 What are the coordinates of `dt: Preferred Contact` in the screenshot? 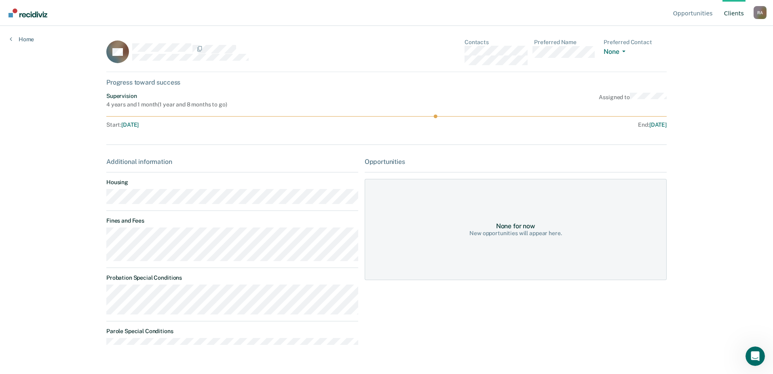 It's located at (635, 42).